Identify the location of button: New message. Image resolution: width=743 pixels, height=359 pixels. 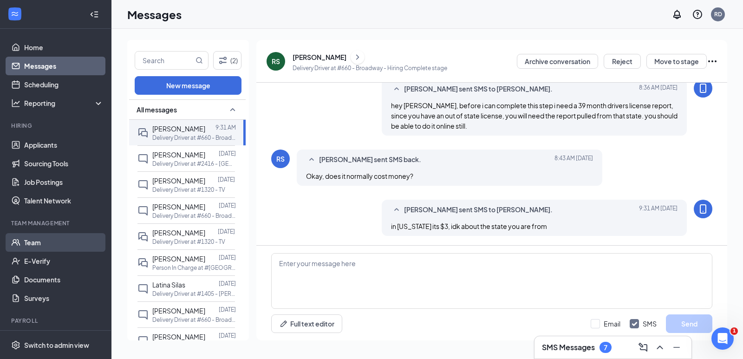
(188, 85).